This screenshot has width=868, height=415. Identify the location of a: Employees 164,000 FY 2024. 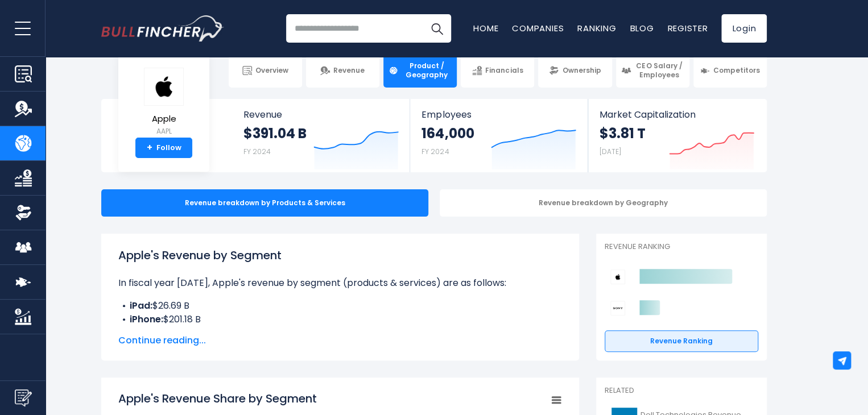
(498, 135).